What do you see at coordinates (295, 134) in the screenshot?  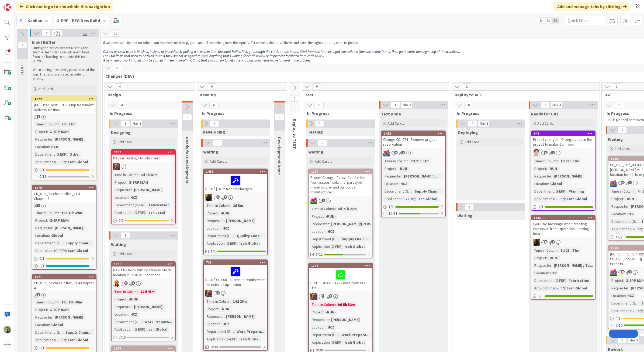 I see `span: Deploy to TEST` at bounding box center [295, 134].